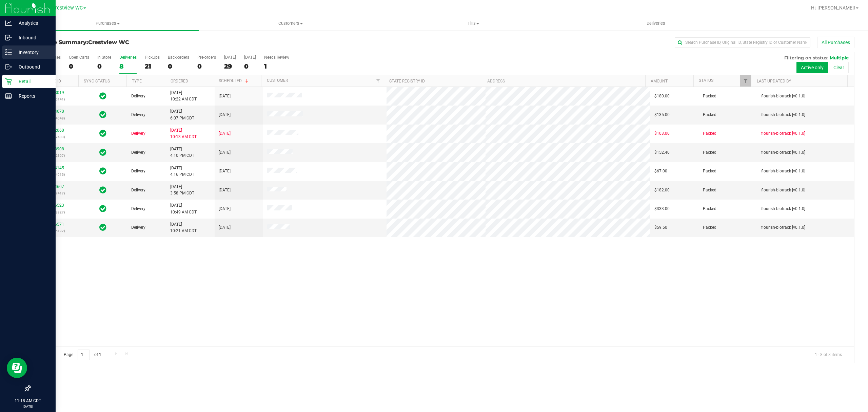 The image size is (868, 412). I want to click on div: Deliveries, so click(128, 57).